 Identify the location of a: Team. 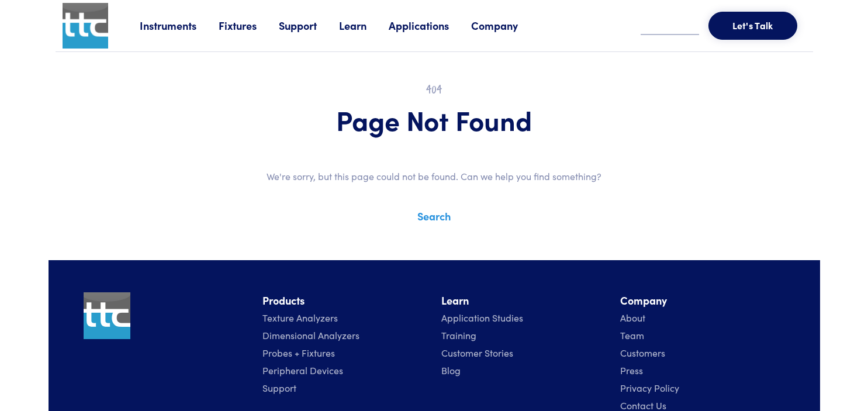
(632, 335).